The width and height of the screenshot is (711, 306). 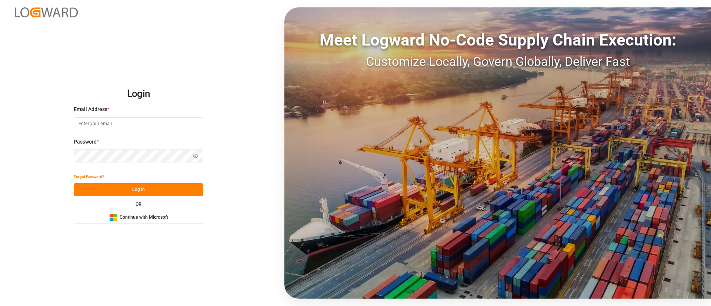 I want to click on button: Forgot Password?, so click(x=89, y=177).